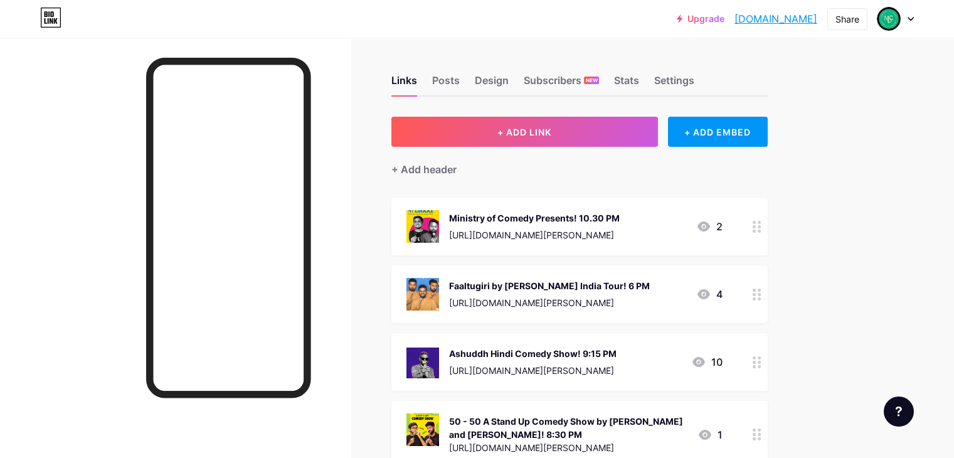  Describe the element at coordinates (562, 84) in the screenshot. I see `div: Subscribers` at that location.